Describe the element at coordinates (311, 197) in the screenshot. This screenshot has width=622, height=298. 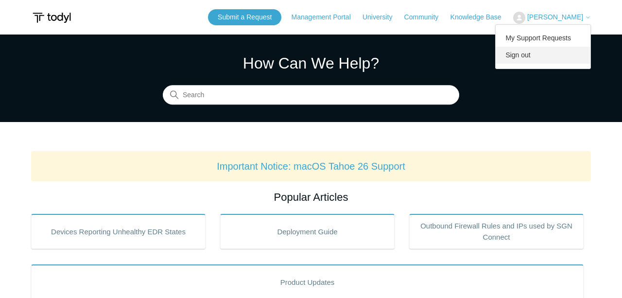
I see `h2: Popular Articles` at that location.